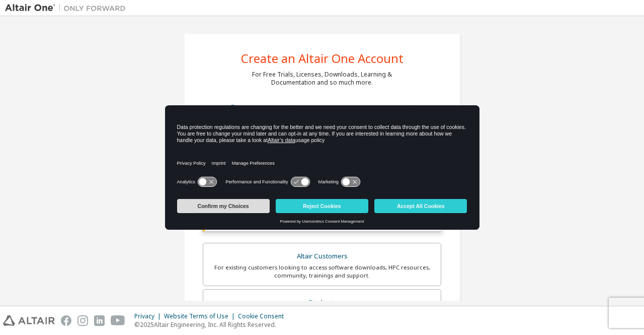 This screenshot has width=644, height=335. I want to click on div: Cookie Consent, so click(264, 317).